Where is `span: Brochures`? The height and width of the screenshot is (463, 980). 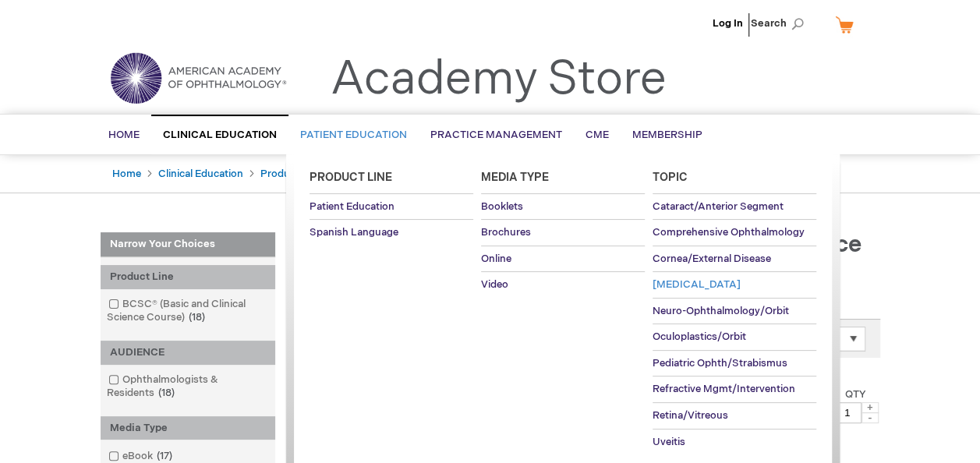
span: Brochures is located at coordinates (506, 233).